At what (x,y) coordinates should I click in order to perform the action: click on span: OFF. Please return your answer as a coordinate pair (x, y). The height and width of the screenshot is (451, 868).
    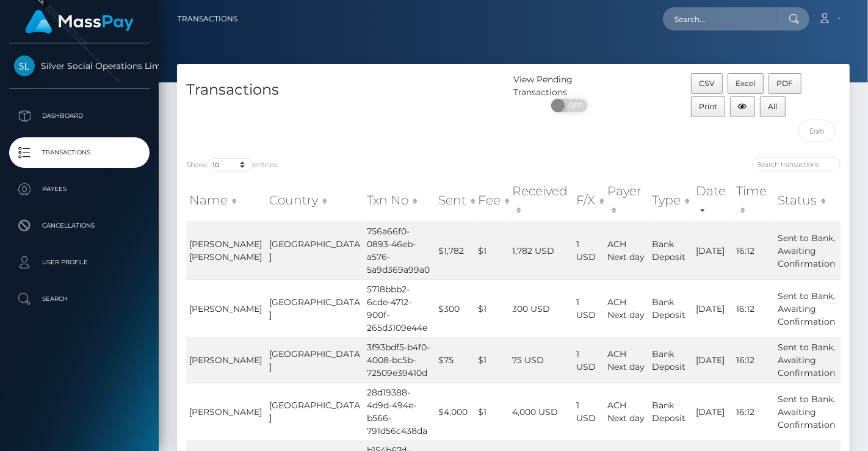
    Looking at the image, I should click on (573, 106).